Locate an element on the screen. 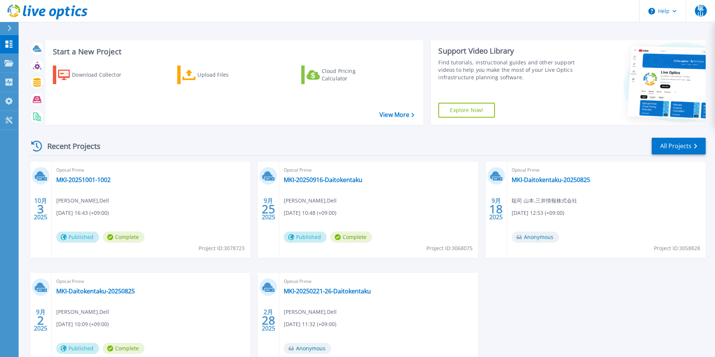 The height and width of the screenshot is (357, 715). a: MKI-20250221-26-Daitokentaku is located at coordinates (328, 291).